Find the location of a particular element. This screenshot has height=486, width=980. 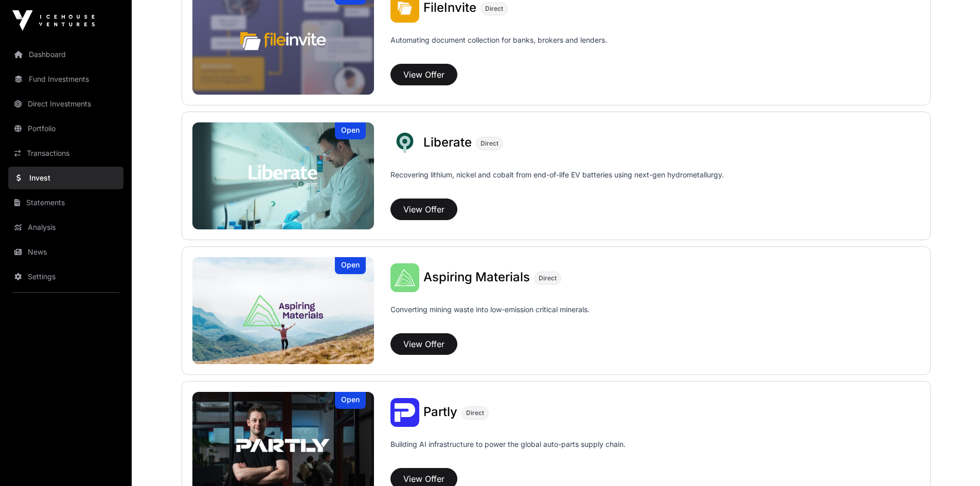

a: Transactions is located at coordinates (66, 153).